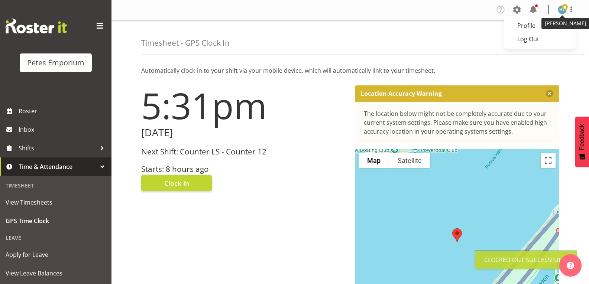  What do you see at coordinates (540, 39) in the screenshot?
I see `a: Log Out` at bounding box center [540, 39].